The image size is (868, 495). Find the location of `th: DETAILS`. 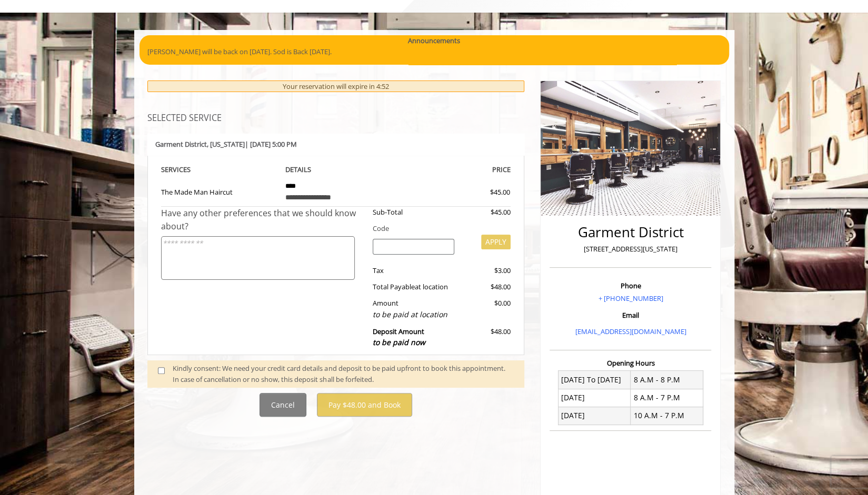

th: DETAILS is located at coordinates (336, 170).